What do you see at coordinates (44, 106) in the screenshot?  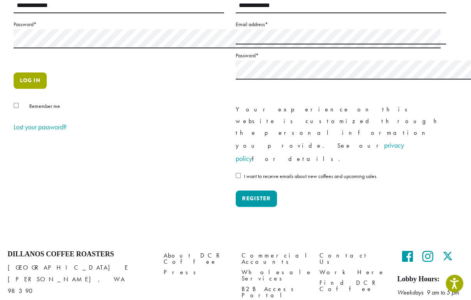 I see `span: Remember me` at bounding box center [44, 106].